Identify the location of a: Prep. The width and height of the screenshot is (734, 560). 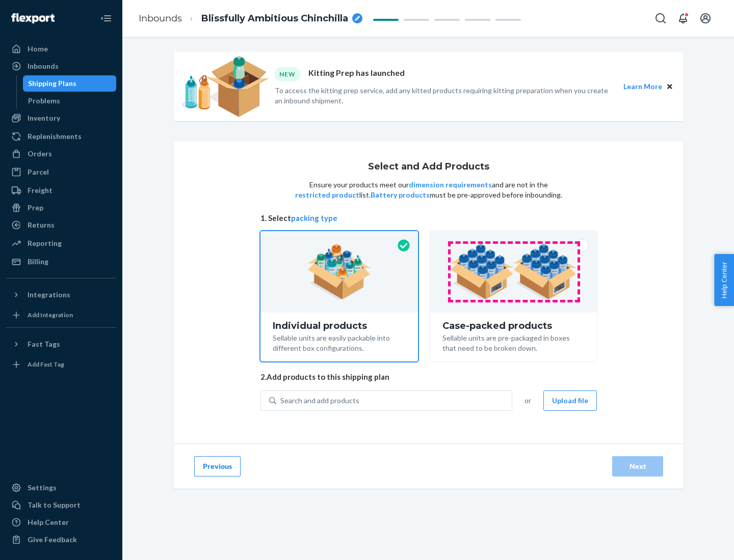
(61, 208).